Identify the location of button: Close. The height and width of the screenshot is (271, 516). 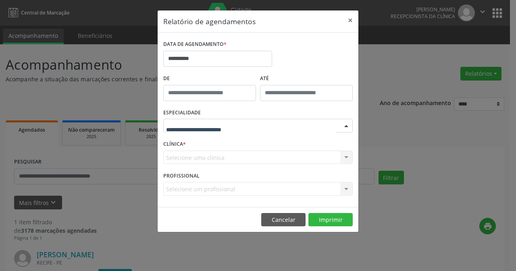
(350, 20).